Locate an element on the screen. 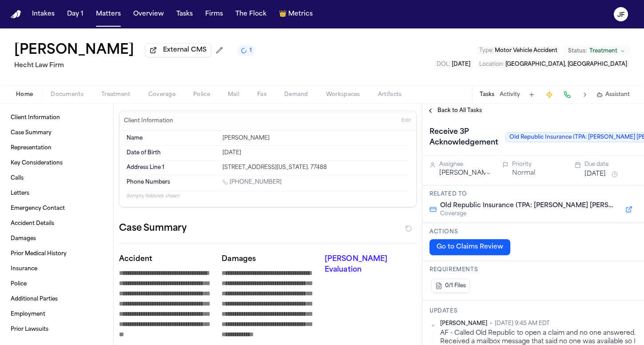 The height and width of the screenshot is (345, 644). button: Firms is located at coordinates (214, 14).